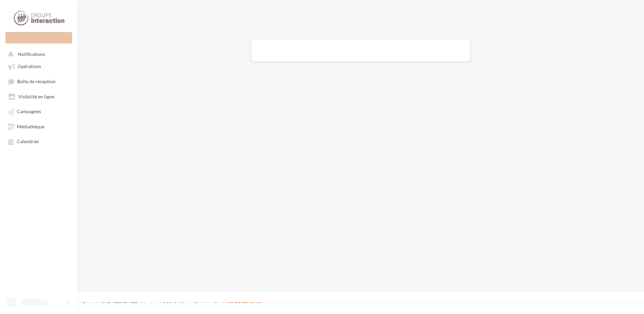 This screenshot has height=314, width=644. Describe the element at coordinates (92, 304) in the screenshot. I see `a: Digitaleo` at that location.